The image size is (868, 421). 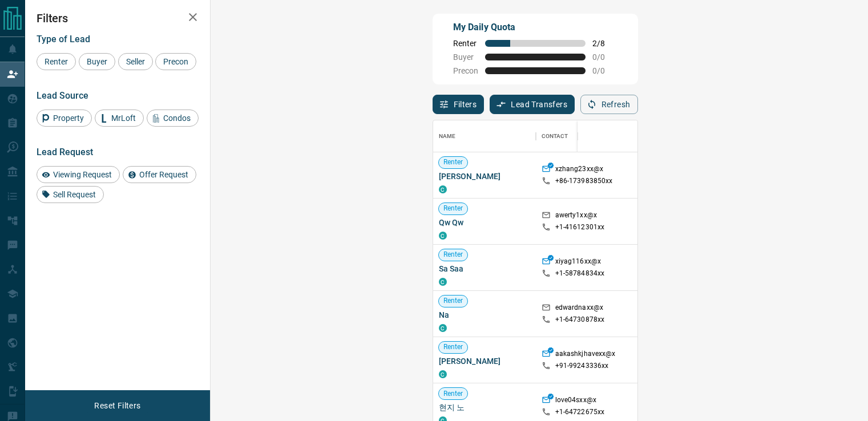 I want to click on span: Offer Request, so click(x=163, y=174).